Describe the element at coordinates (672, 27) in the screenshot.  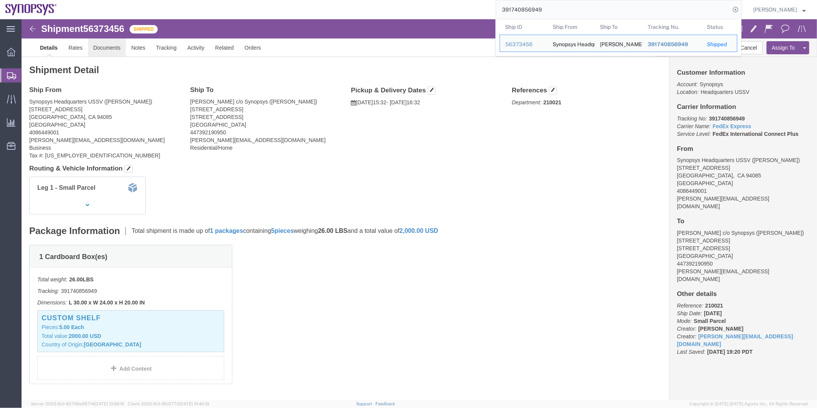
I see `th: Tracking Nu.` at that location.